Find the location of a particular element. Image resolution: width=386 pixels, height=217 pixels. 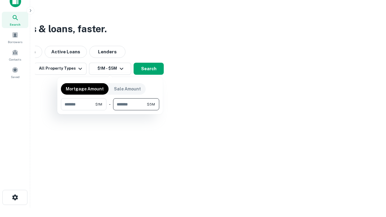

p: Sale Amount is located at coordinates (127, 89).